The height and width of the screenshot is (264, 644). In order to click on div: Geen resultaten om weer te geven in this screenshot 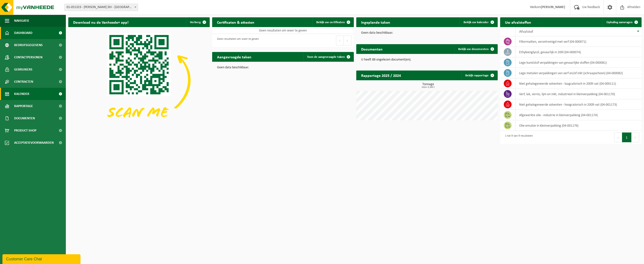, I will do `click(236, 40)`.